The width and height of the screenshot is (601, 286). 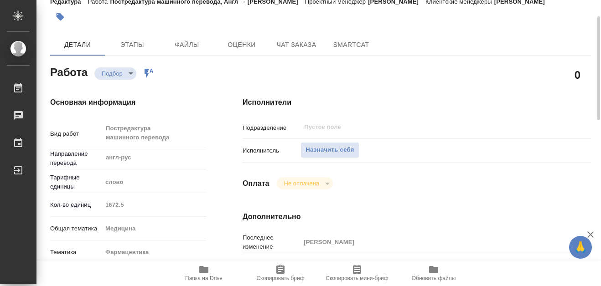 What do you see at coordinates (431, 271) in the screenshot?
I see `textarea: тотал до разверстки 2845 переводим по фармакопее ЕАЭС` at bounding box center [431, 271].